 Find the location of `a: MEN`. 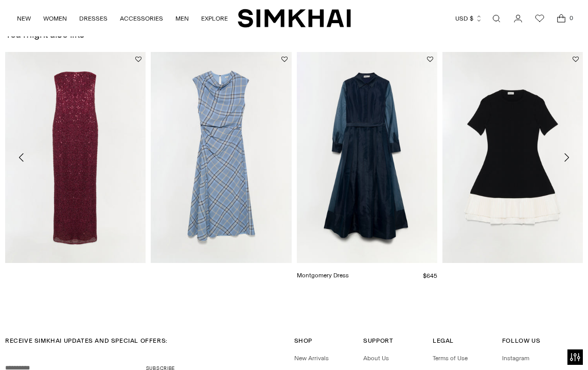

a: MEN is located at coordinates (182, 18).